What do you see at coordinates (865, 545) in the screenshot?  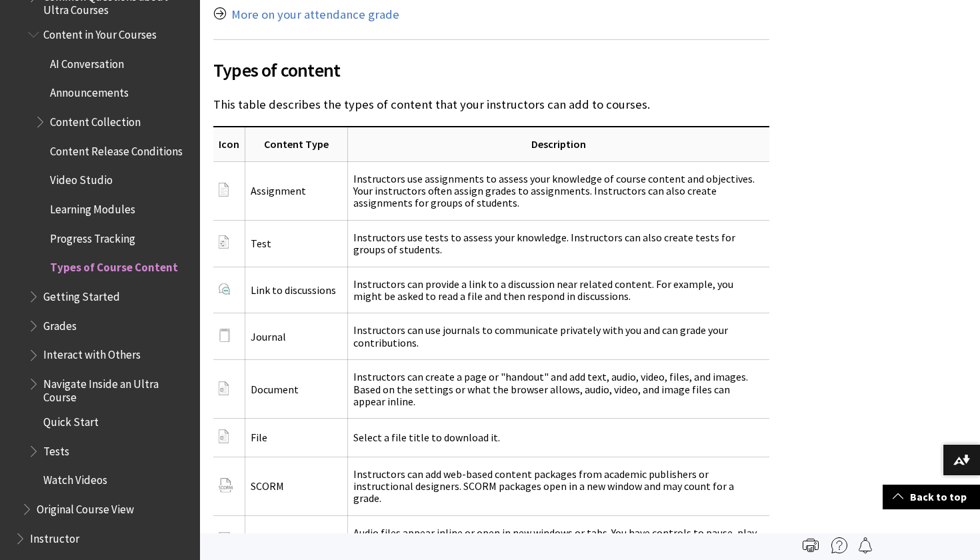 I see `img: Follow this page` at bounding box center [865, 545].